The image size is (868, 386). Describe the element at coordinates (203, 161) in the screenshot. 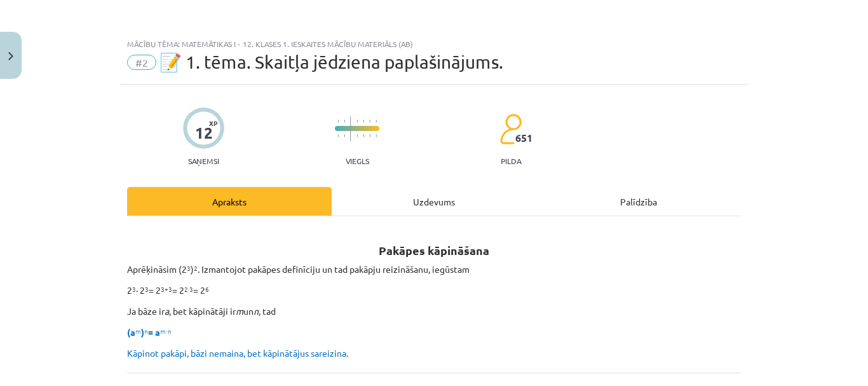

I see `p: Saņemsi` at that location.